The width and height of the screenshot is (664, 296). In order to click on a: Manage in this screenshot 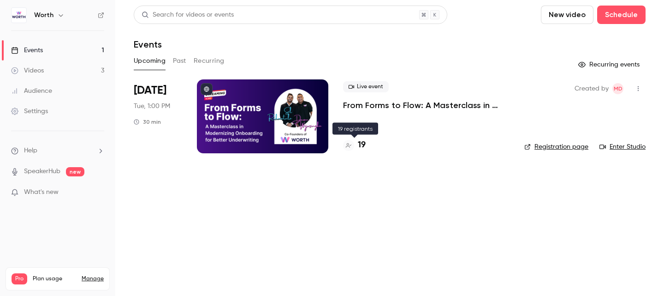, I will do `click(93, 278)`.